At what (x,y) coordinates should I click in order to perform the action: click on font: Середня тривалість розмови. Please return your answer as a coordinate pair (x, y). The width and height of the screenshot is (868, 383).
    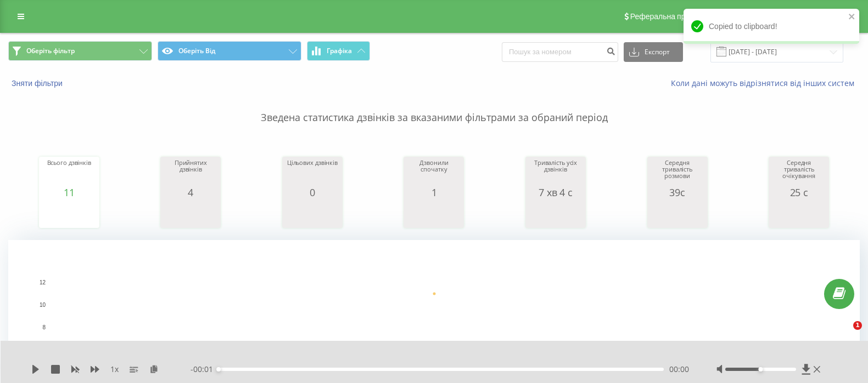
    Looking at the image, I should click on (677, 169).